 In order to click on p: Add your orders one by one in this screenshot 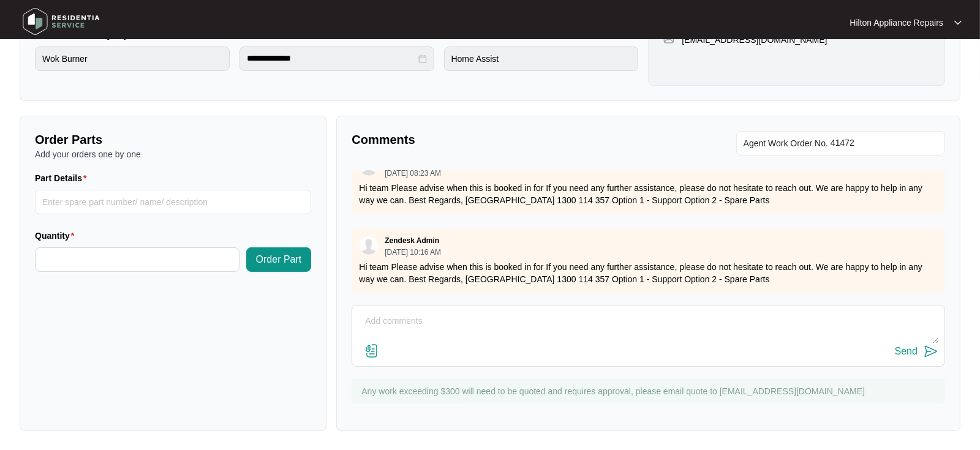, I will do `click(173, 154)`.